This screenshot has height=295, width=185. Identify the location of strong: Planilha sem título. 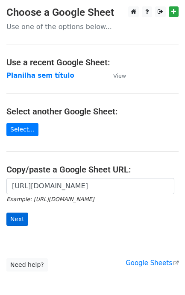
(40, 76).